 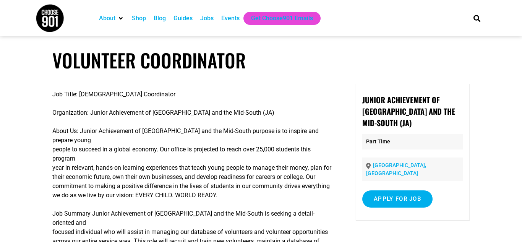 What do you see at coordinates (207, 18) in the screenshot?
I see `div: Jobs` at bounding box center [207, 18].